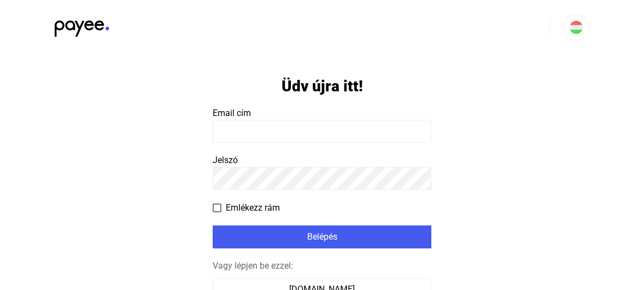 The width and height of the screenshot is (644, 290). Describe the element at coordinates (232, 112) in the screenshot. I see `span: Email cím` at that location.